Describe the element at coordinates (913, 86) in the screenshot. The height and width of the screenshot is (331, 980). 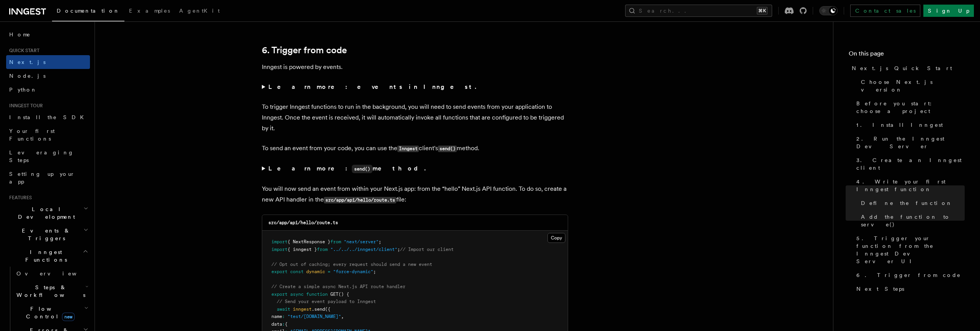
I see `span: Choose Next.js version` at that location.